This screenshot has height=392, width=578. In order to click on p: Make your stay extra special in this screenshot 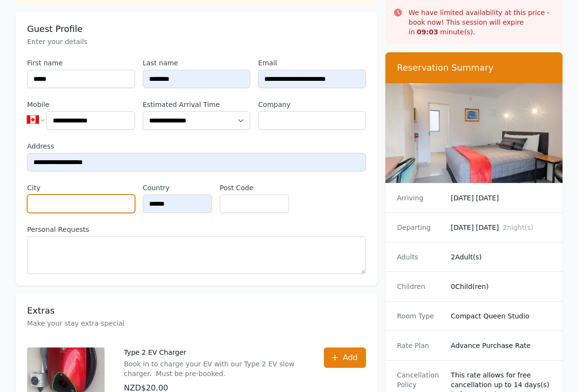, I will do `click(196, 323)`.